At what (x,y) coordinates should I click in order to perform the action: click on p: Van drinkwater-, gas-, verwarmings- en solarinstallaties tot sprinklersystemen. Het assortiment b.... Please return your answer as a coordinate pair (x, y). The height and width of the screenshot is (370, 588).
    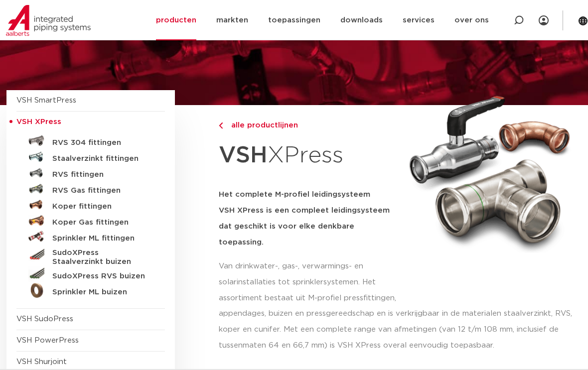
    Looking at the image, I should click on (308, 282).